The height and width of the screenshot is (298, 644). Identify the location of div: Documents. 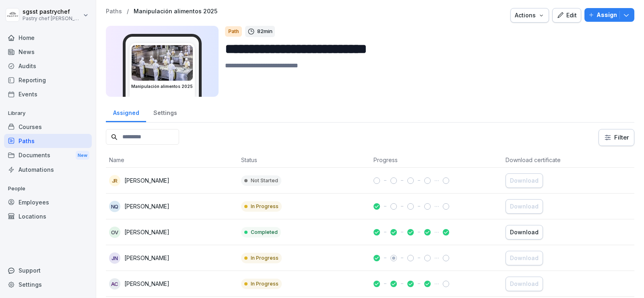
(48, 155).